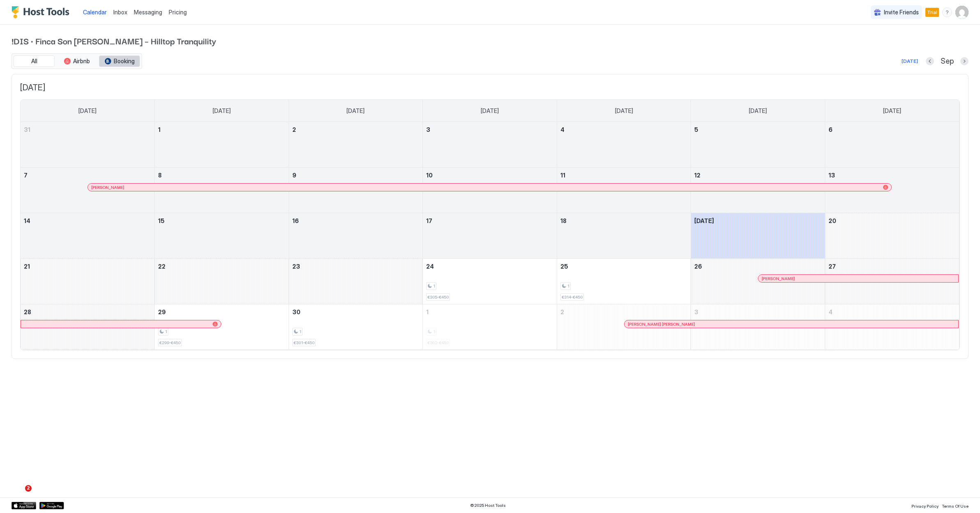 The width and height of the screenshot is (980, 513). What do you see at coordinates (624, 111) in the screenshot?
I see `a: Thursday` at bounding box center [624, 111].